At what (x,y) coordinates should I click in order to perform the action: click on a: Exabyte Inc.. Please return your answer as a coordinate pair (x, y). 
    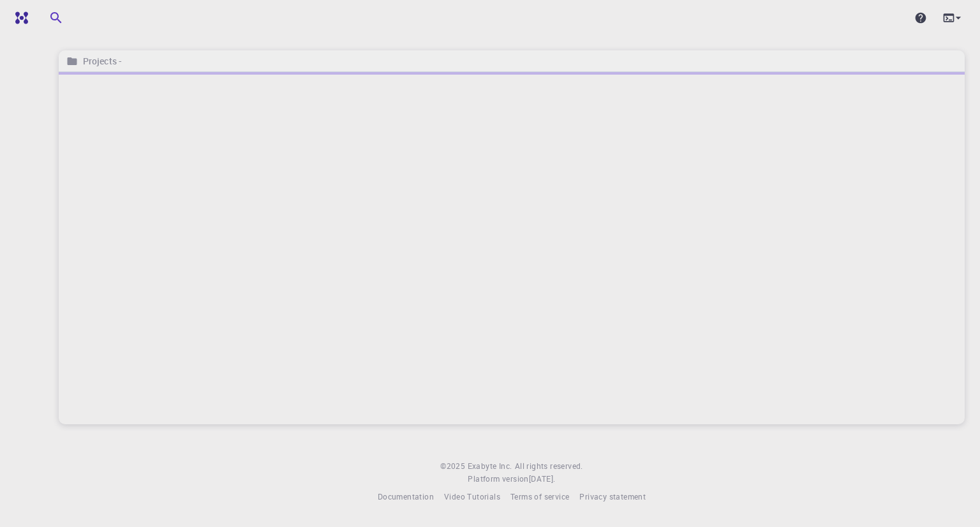
    Looking at the image, I should click on (490, 467).